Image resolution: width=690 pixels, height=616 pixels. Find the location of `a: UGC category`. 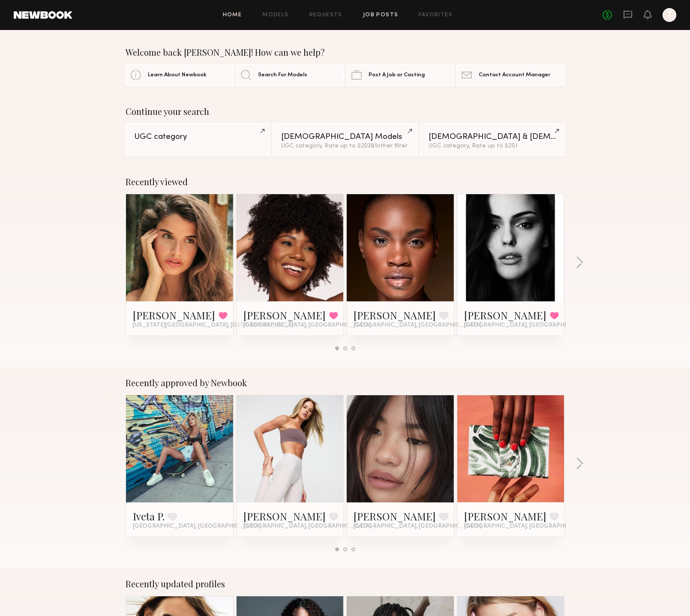

a: UGC category is located at coordinates (198, 140).